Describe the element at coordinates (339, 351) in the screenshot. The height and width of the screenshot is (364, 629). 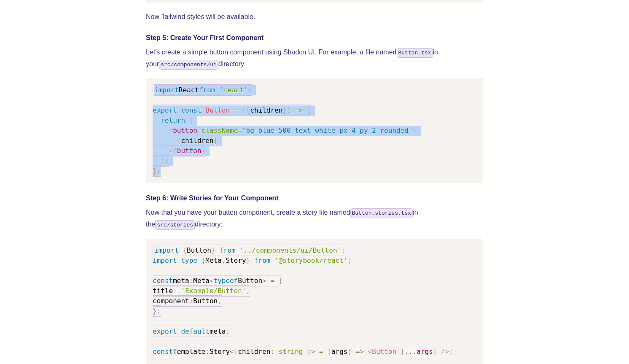
I see `span: args` at that location.